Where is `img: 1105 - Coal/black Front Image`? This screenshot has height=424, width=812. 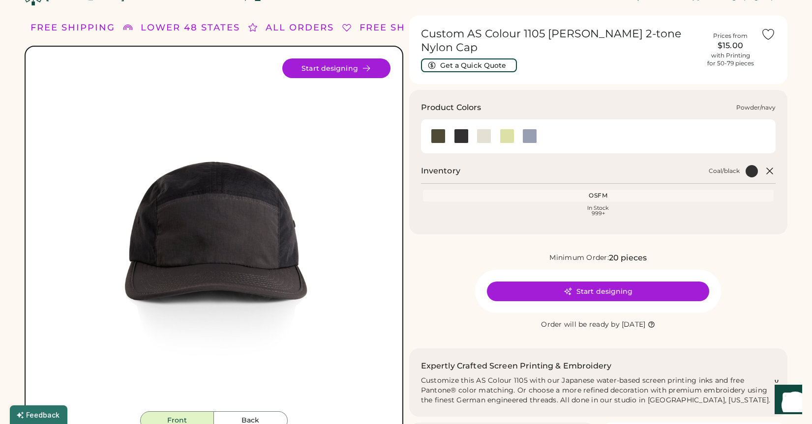
img: 1105 - Coal/black Front Image is located at coordinates (214, 235).